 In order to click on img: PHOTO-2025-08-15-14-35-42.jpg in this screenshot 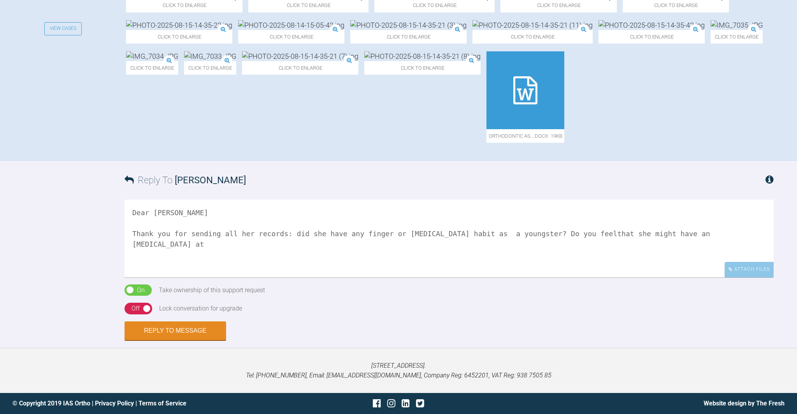, I will do `click(651, 25)`.